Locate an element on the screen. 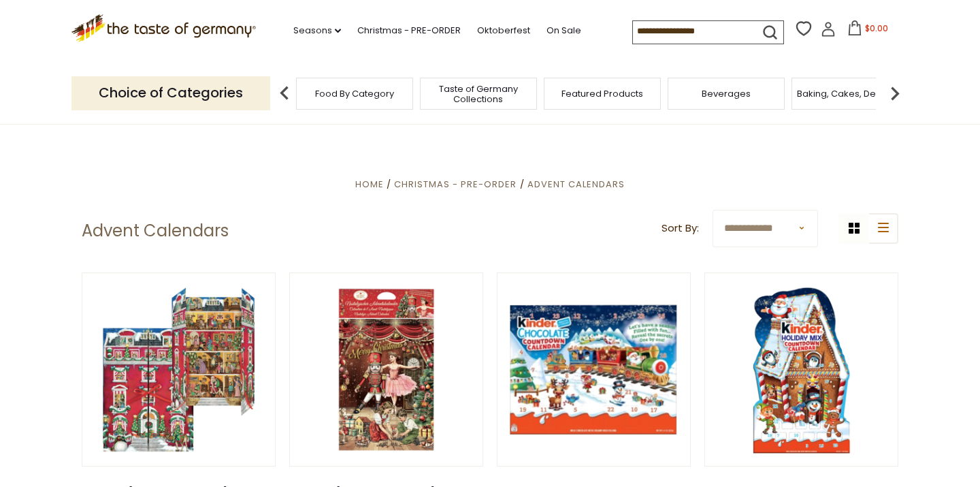 Image resolution: width=980 pixels, height=487 pixels. span: Beverages is located at coordinates (727, 93).